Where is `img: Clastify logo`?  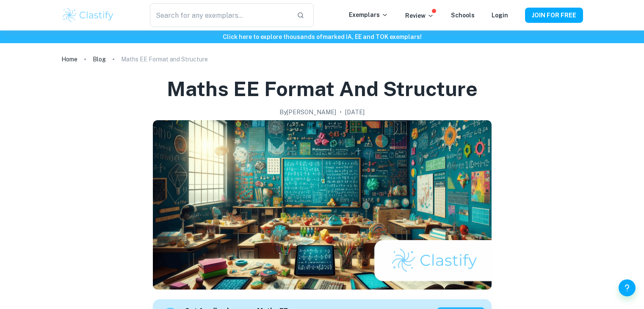 img: Clastify logo is located at coordinates (88, 15).